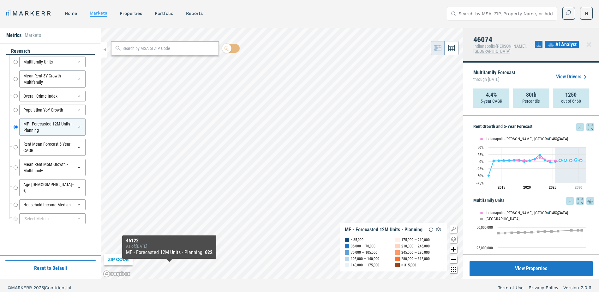 Image resolution: width=599 pixels, height=292 pixels. I want to click on div: Multifamily Units, so click(52, 62).